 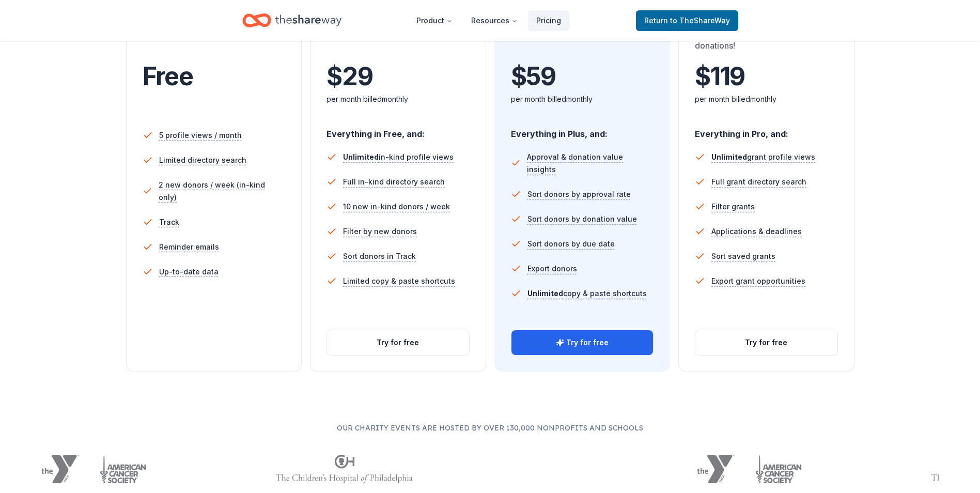 What do you see at coordinates (759, 281) in the screenshot?
I see `span: Export grant opportunities` at bounding box center [759, 281].